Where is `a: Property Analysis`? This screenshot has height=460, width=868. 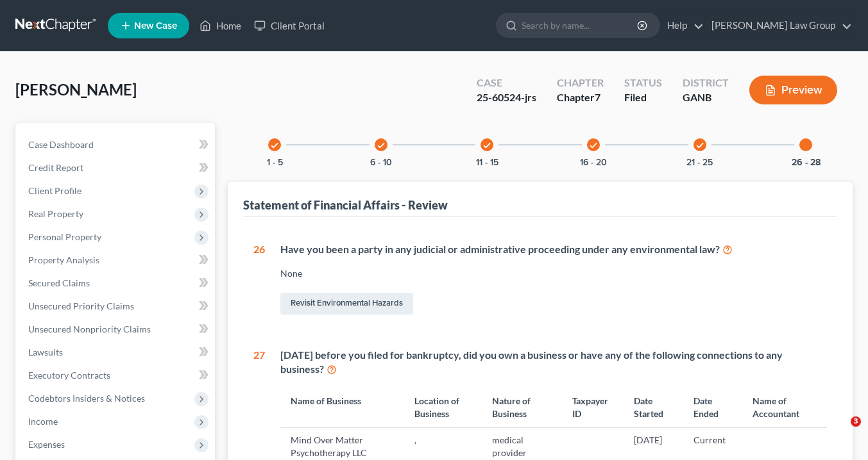 a: Property Analysis is located at coordinates (116, 260).